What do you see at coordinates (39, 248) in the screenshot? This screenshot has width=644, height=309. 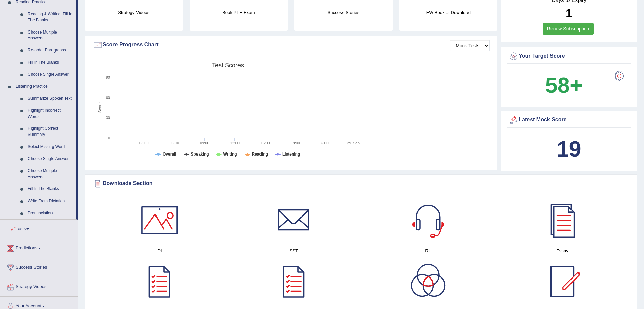 I see `a: Predictions` at bounding box center [39, 248].